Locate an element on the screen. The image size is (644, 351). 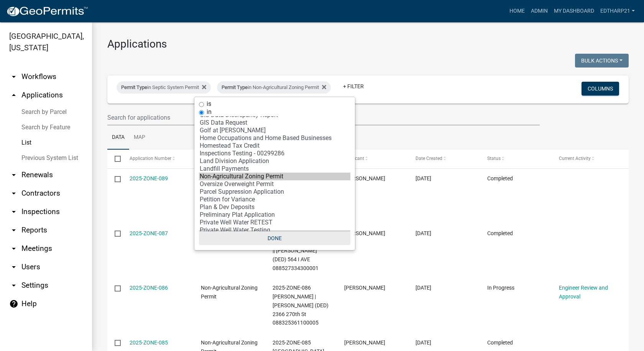
option: Inspections Testing - 00299286 is located at coordinates (275, 154).